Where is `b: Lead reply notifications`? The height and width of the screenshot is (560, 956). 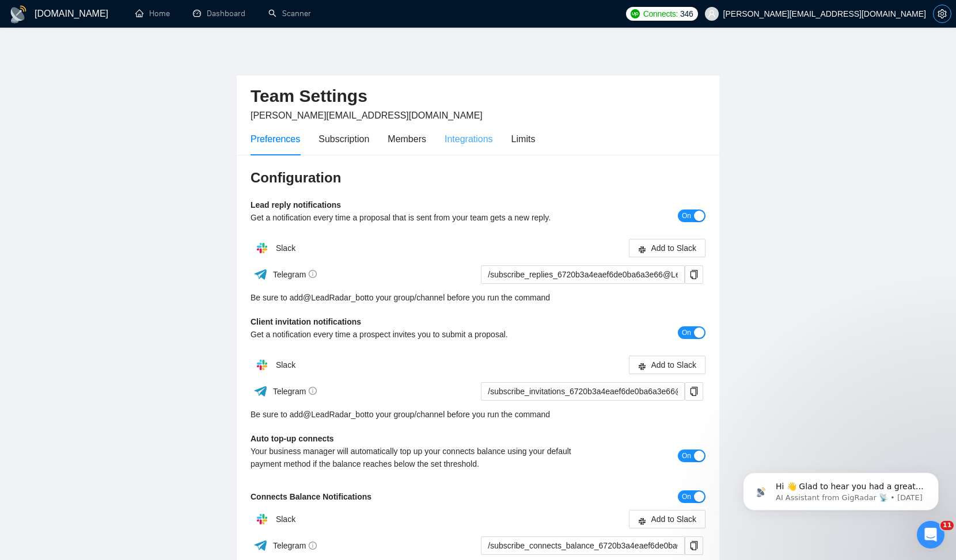
b: Lead reply notifications is located at coordinates (296, 205).